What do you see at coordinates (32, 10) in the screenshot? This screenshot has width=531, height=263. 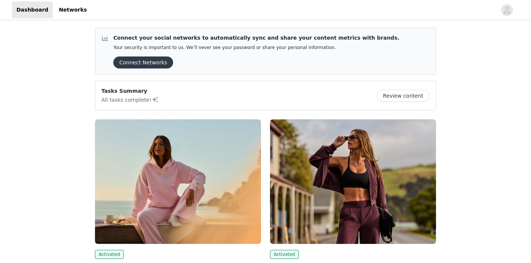 I see `a: Dashboard` at bounding box center [32, 10].